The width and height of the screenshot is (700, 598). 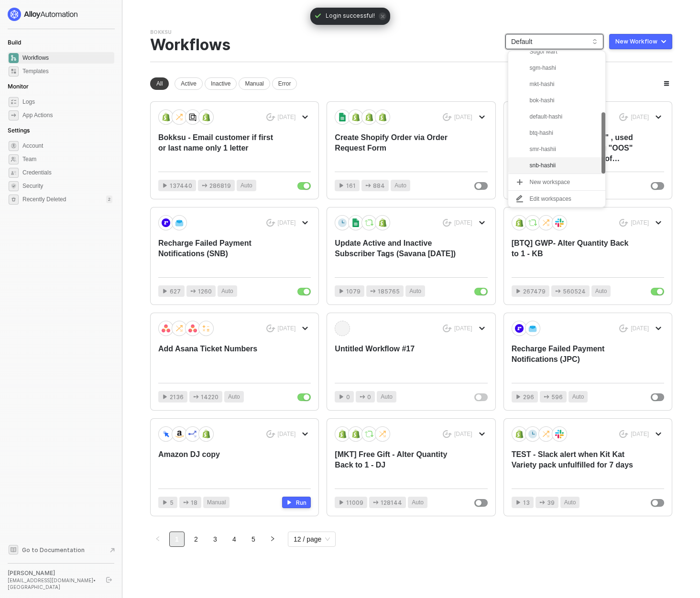 I want to click on span: 286819, so click(x=220, y=185).